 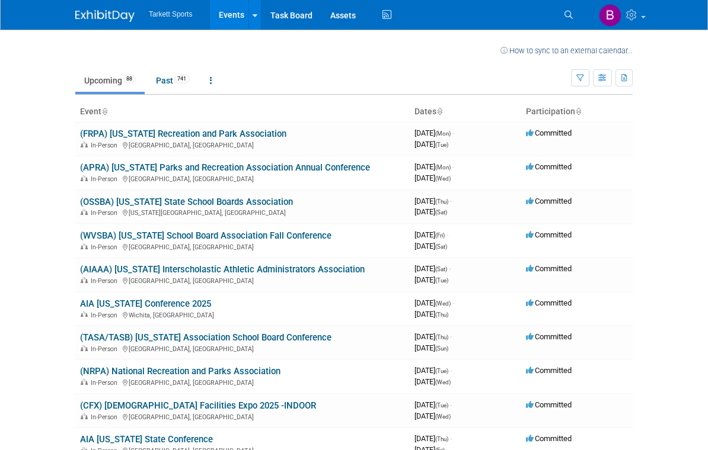 What do you see at coordinates (129, 79) in the screenshot?
I see `span: 88` at bounding box center [129, 79].